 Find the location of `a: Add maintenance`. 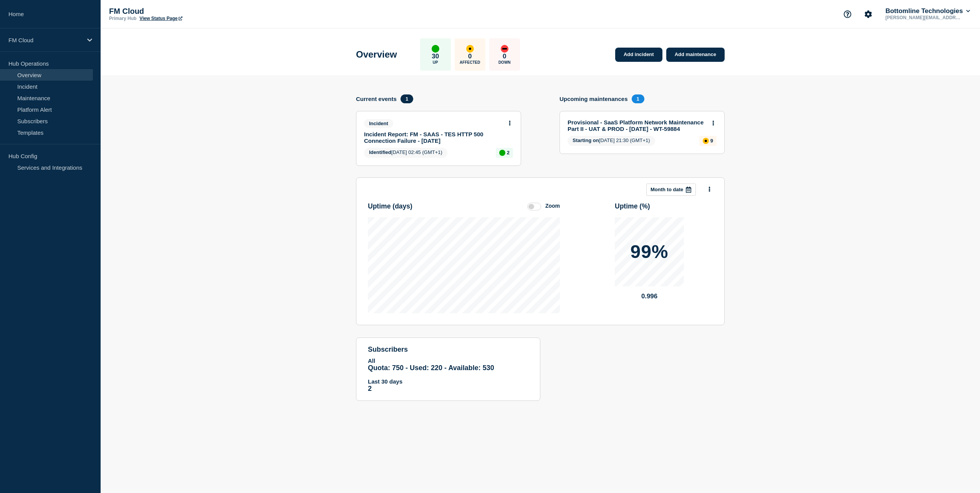

a: Add maintenance is located at coordinates (695, 54).